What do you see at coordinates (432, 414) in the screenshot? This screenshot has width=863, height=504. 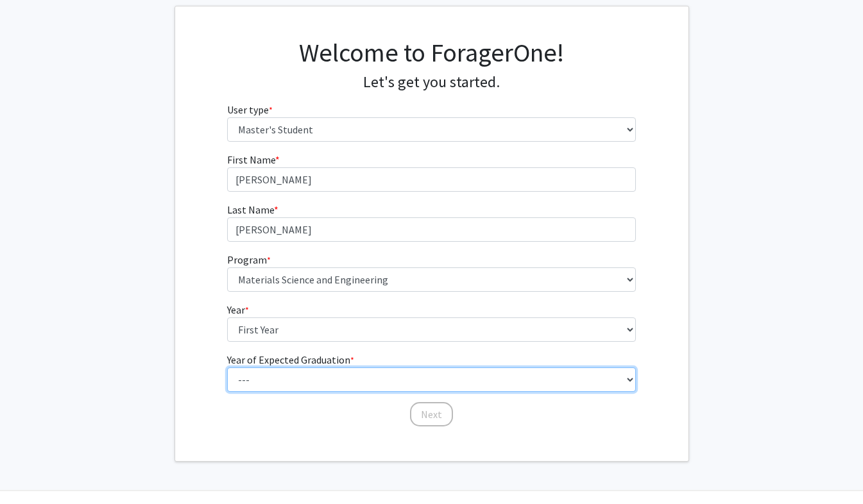 I see `button: Next` at bounding box center [432, 414].